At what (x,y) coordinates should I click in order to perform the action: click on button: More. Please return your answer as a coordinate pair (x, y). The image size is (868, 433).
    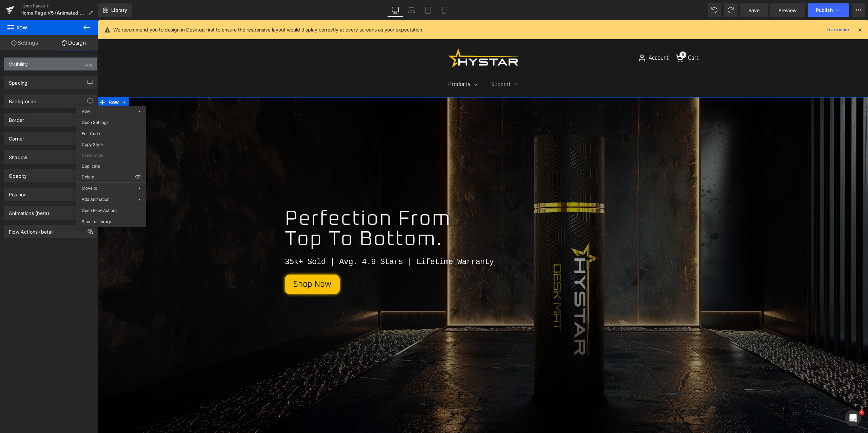
    Looking at the image, I should click on (859, 10).